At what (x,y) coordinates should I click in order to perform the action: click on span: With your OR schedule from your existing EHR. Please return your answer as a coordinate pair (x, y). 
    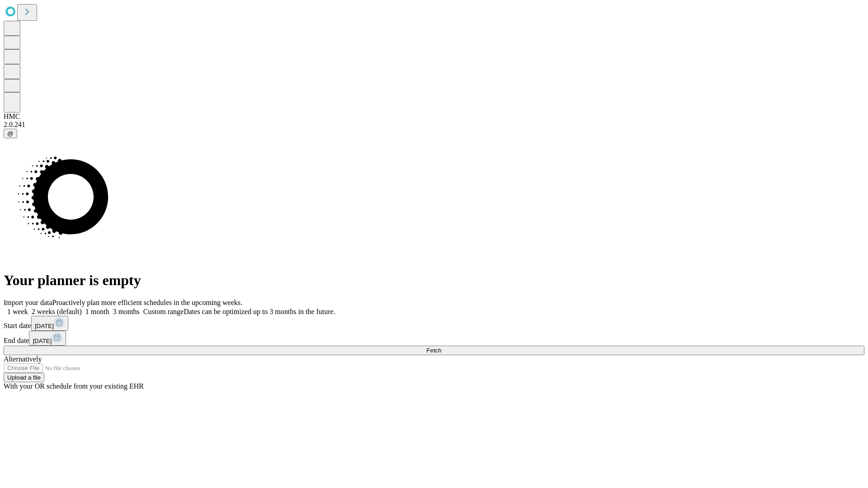
    Looking at the image, I should click on (74, 387).